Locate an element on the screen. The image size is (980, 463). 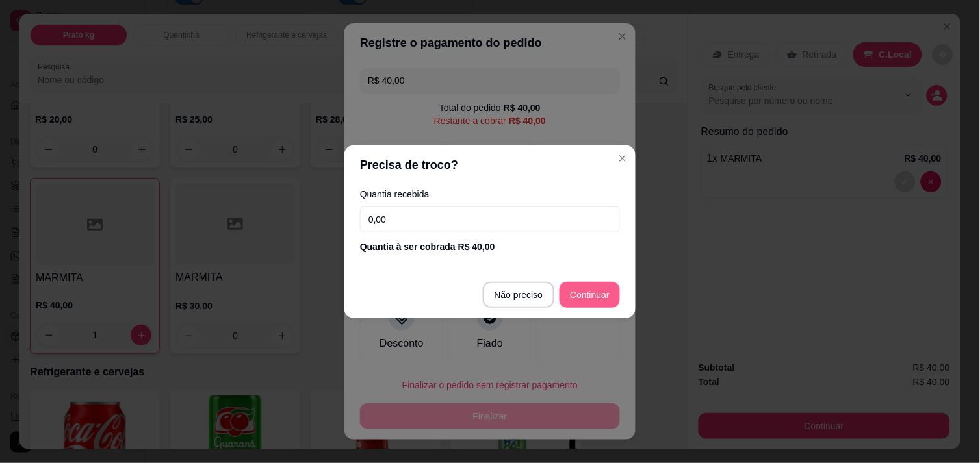
div: Quantia à ser cobrada R$ 40,00 is located at coordinates (490, 247).